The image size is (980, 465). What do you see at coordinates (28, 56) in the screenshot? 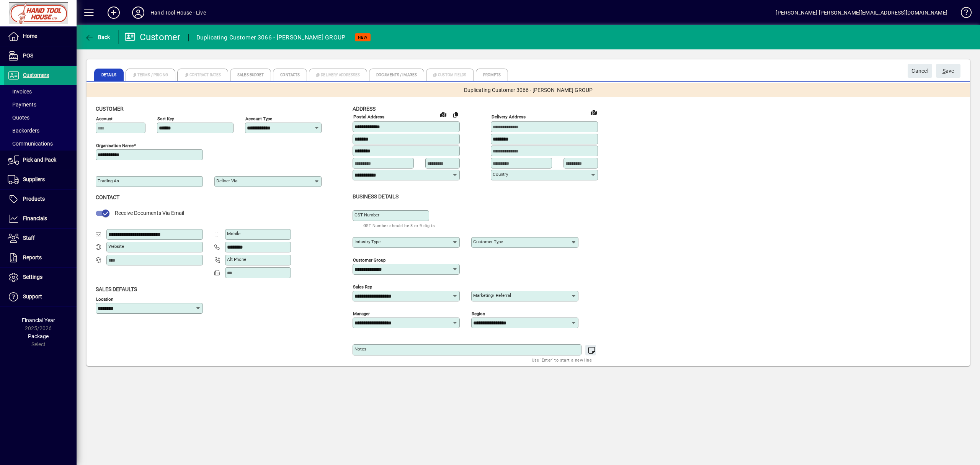
I see `span: POS` at bounding box center [28, 56].